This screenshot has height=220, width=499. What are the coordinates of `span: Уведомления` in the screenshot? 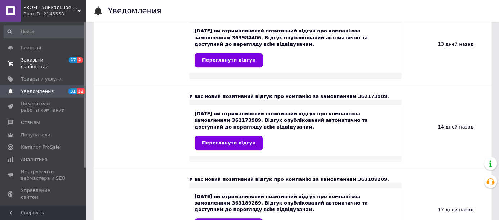 It's located at (37, 91).